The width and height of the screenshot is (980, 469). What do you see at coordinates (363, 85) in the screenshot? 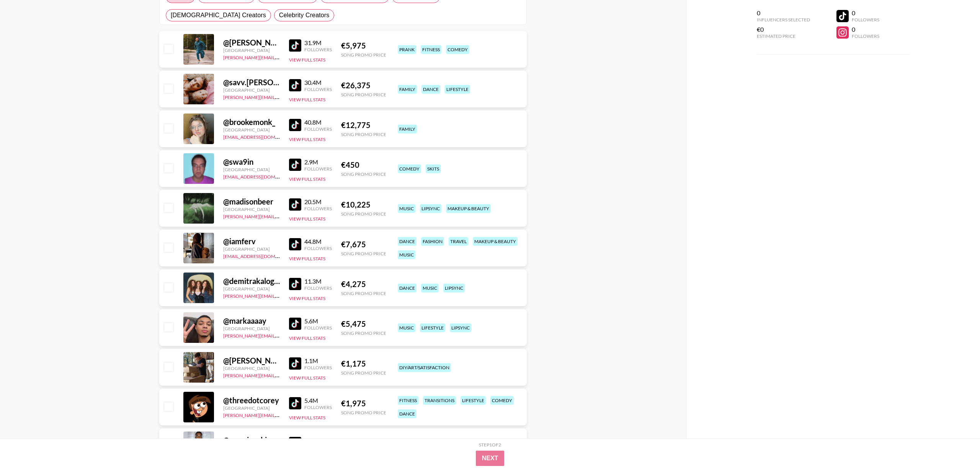
I see `div: € 26,375` at bounding box center [363, 85].